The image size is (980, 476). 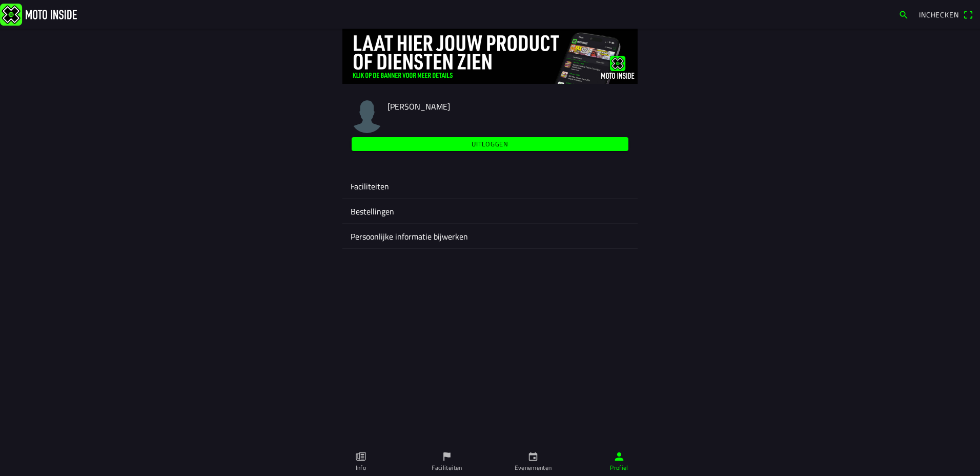 What do you see at coordinates (447, 457) in the screenshot?
I see `ion-icon: flag` at bounding box center [447, 457].